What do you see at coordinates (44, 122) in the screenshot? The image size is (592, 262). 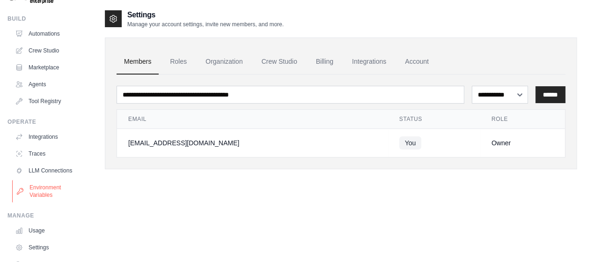 I see `div: Operate` at bounding box center [44, 122].